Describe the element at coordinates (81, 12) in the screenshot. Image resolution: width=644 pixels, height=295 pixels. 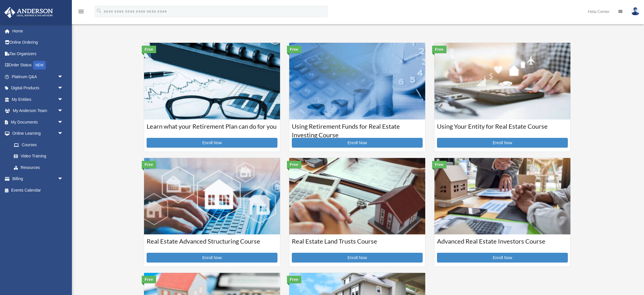
I see `a: menu` at that location.